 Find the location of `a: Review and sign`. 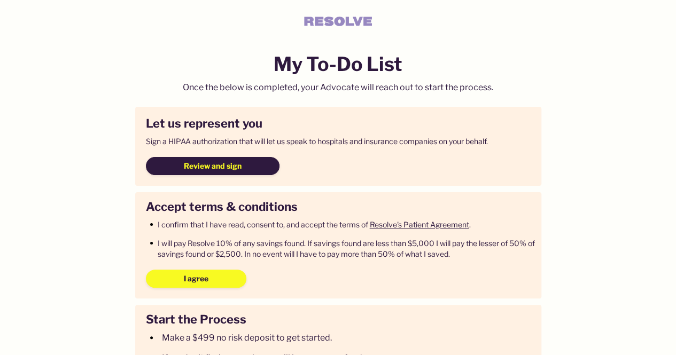

a: Review and sign is located at coordinates (213, 166).